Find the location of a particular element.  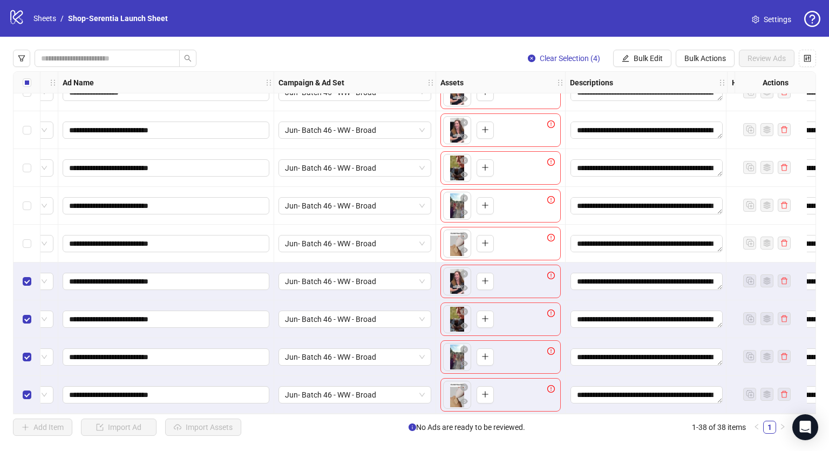

span: control is located at coordinates (807, 58).